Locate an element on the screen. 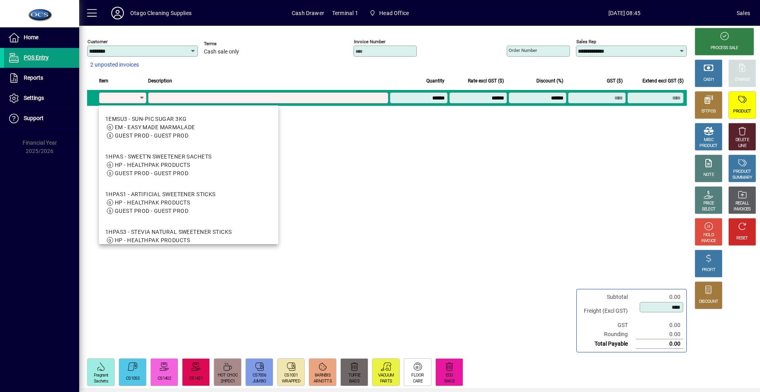 This screenshot has height=392, width=760. div: HOLD is located at coordinates (709, 235).